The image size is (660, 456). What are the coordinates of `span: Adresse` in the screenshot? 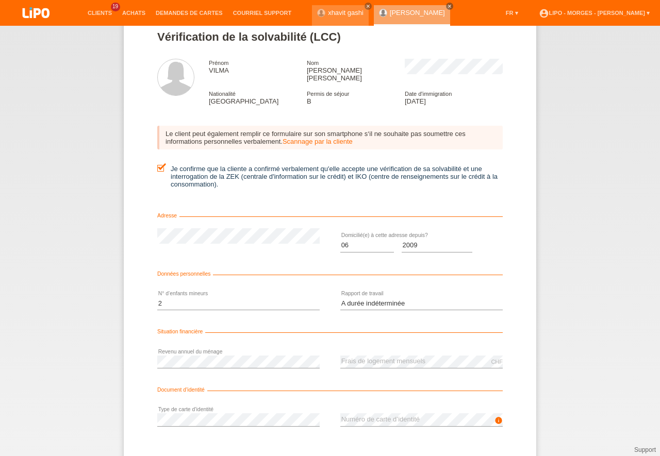 It's located at (168, 216).